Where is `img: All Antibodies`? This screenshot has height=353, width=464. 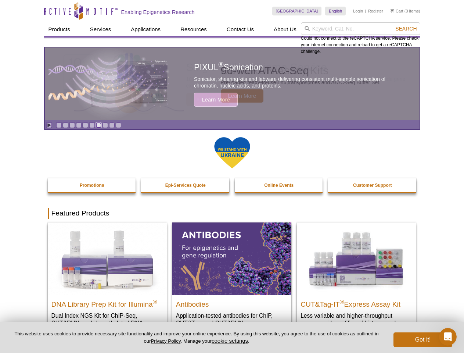 img: All Antibodies is located at coordinates (232, 258).